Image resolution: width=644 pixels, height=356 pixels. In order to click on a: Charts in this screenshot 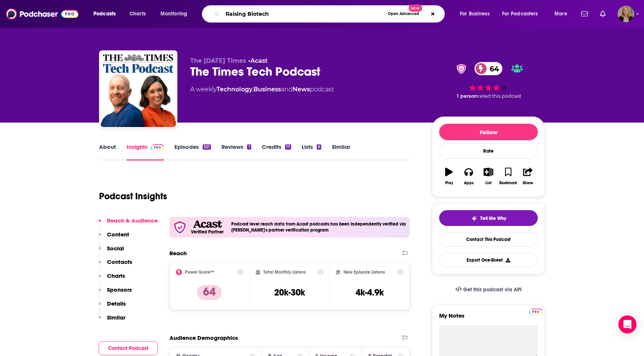, I will do `click(137, 14)`.